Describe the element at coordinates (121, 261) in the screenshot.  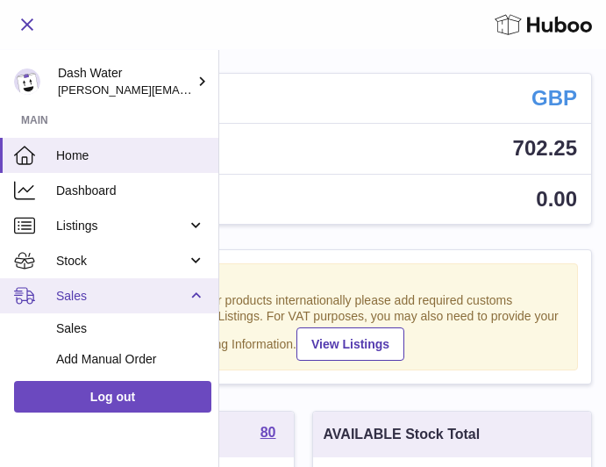
I see `span: Stock` at that location.